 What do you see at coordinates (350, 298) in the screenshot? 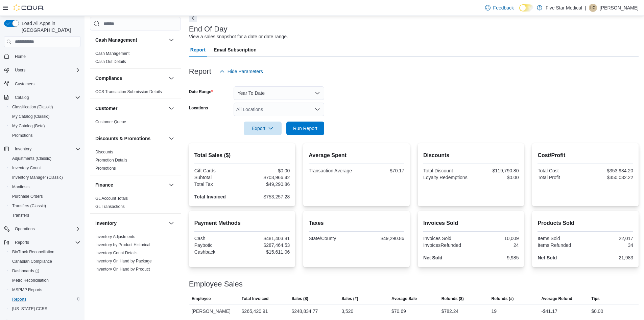
I see `span: Sales (#)` at bounding box center [350, 298].